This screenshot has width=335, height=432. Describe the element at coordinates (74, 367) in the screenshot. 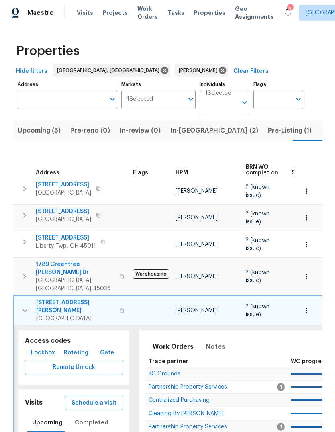

I see `span: Remote Unlock` at that location.